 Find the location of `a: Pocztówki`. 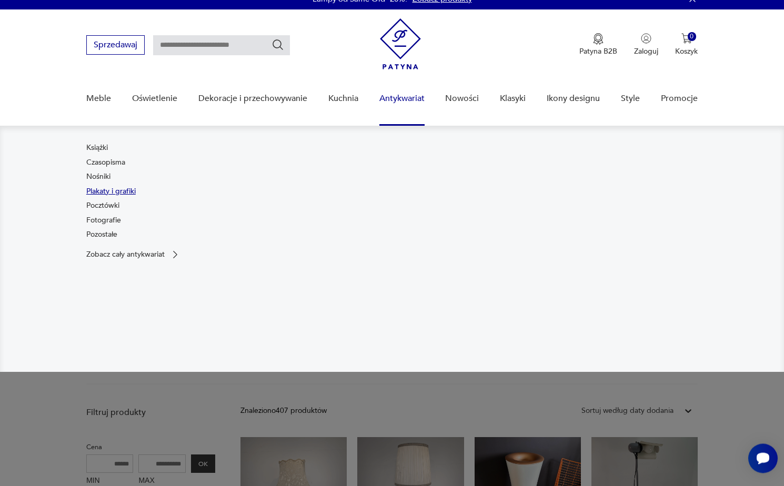

a: Pocztówki is located at coordinates (103, 206).